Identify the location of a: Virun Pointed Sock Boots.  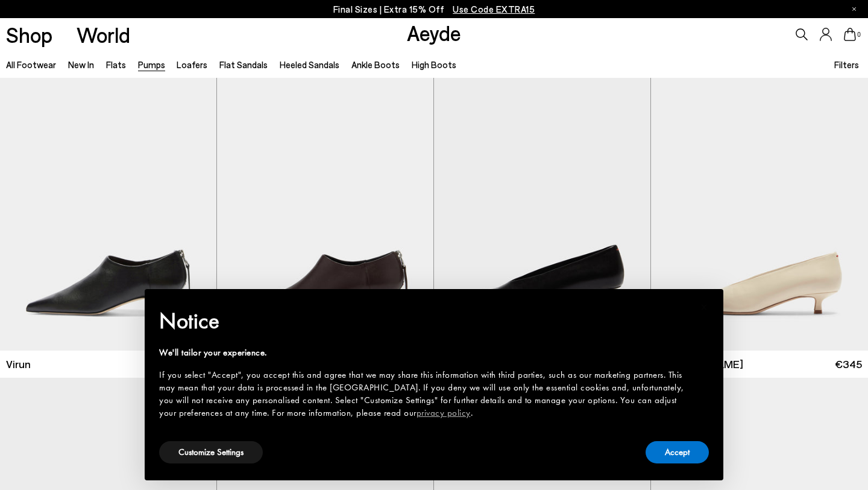
(325, 214).